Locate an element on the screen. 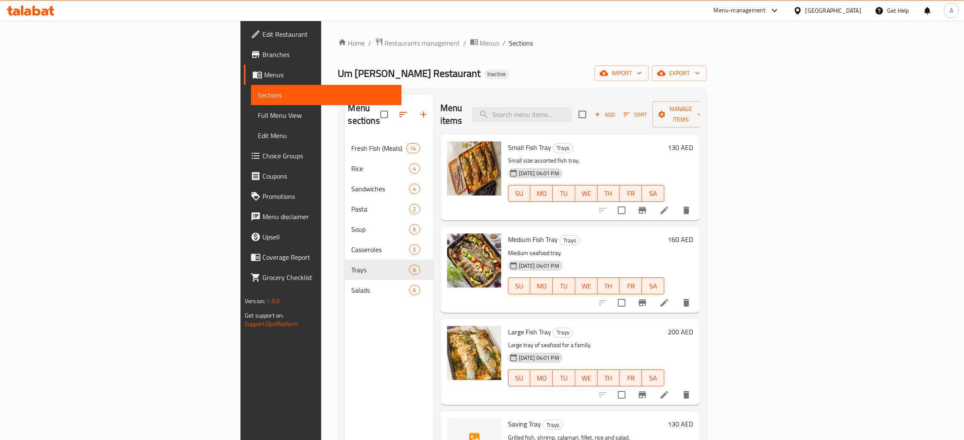 This screenshot has height=440, width=964. p: Large tray of seafood for a family. is located at coordinates (586, 345).